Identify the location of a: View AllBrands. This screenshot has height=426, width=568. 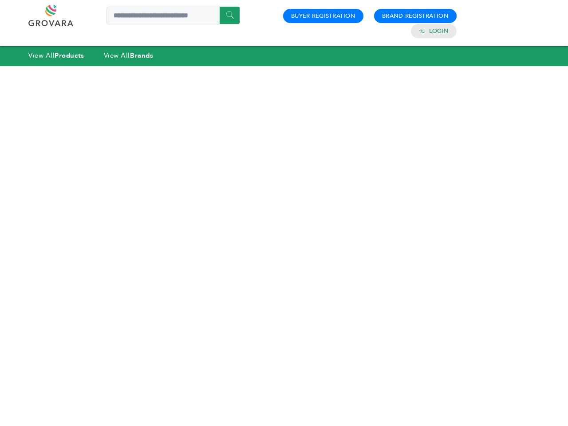
(129, 55).